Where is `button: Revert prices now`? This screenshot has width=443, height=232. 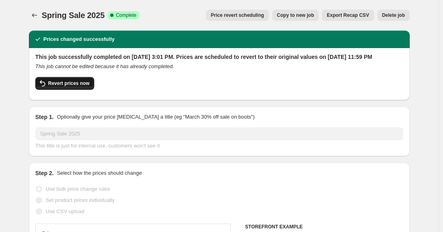
button: Revert prices now is located at coordinates (65, 83).